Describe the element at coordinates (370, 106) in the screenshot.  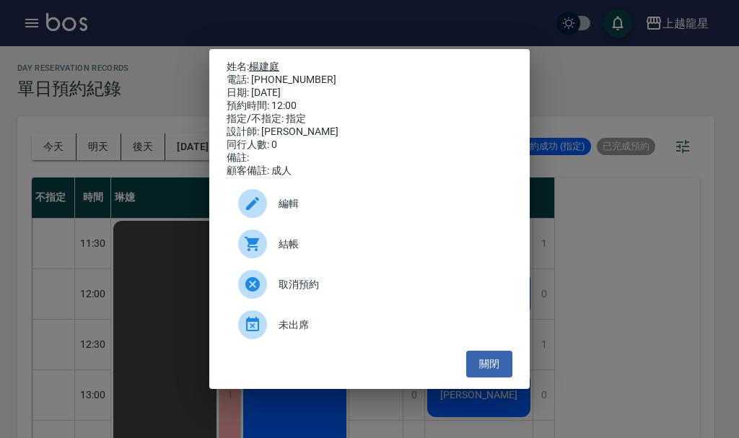
I see `div: 預約時間: 12:00` at that location.